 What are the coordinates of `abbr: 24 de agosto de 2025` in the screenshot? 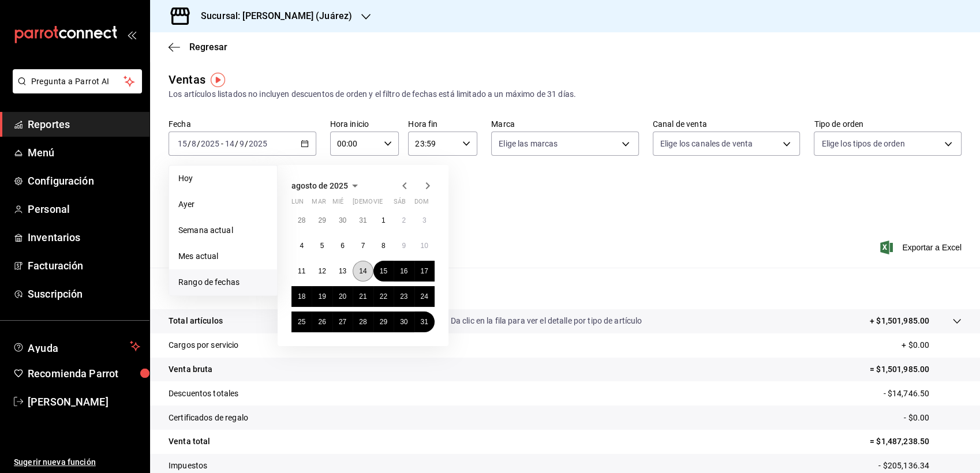 It's located at (425, 296).